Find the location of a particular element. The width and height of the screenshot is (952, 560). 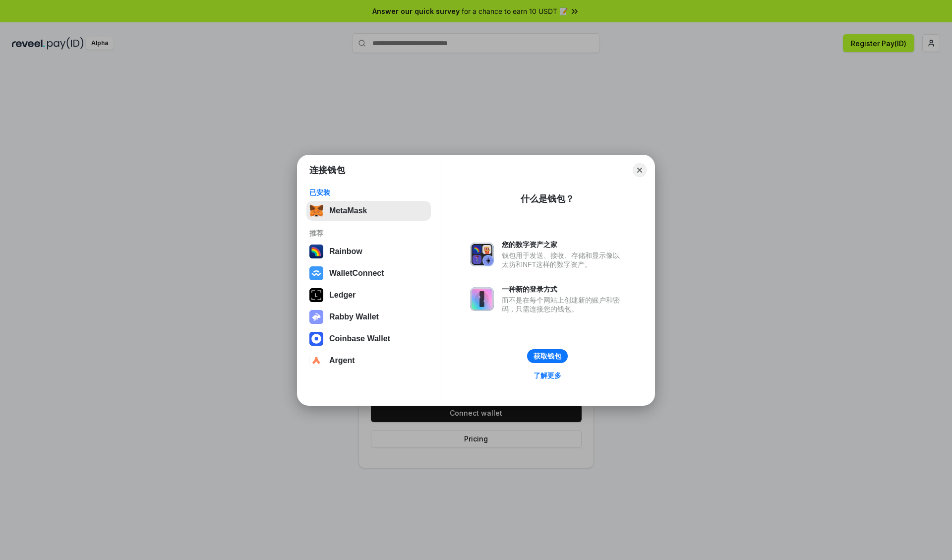

div: 您的数字资产之家 is located at coordinates (564, 245).